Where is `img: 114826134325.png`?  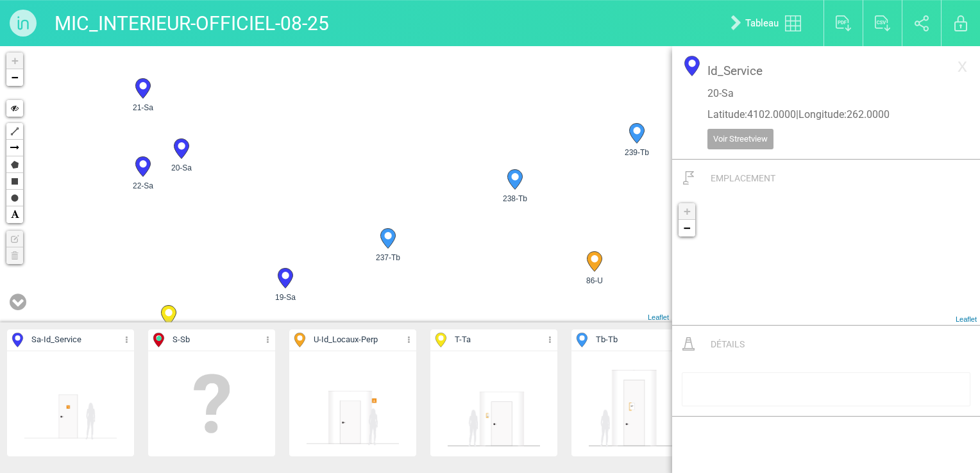 img: 114826134325.png is located at coordinates (353, 404).